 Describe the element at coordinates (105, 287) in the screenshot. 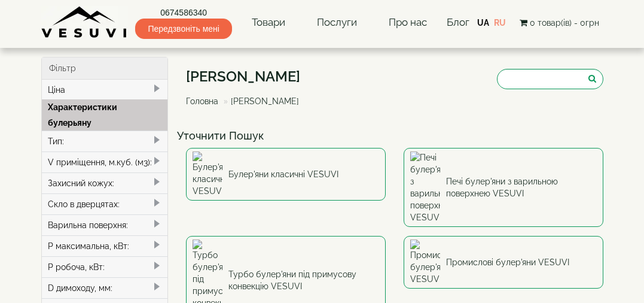

I see `div: D димоходу, мм:` at that location.